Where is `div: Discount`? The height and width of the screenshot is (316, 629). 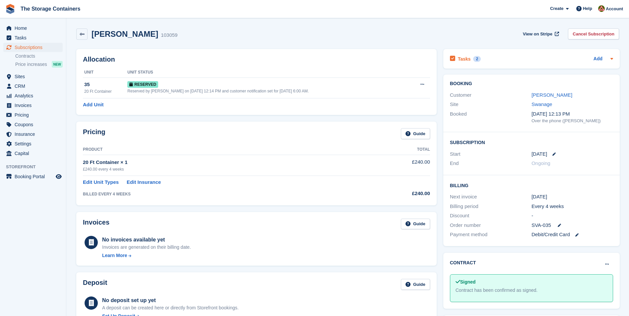 div: Discount is located at coordinates (491, 216).